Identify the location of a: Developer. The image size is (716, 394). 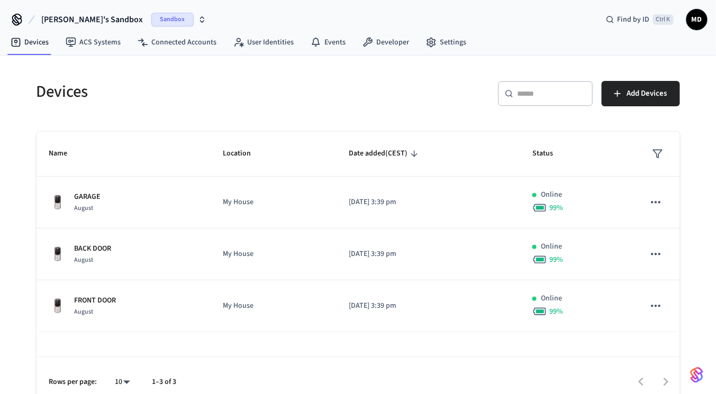
(386, 42).